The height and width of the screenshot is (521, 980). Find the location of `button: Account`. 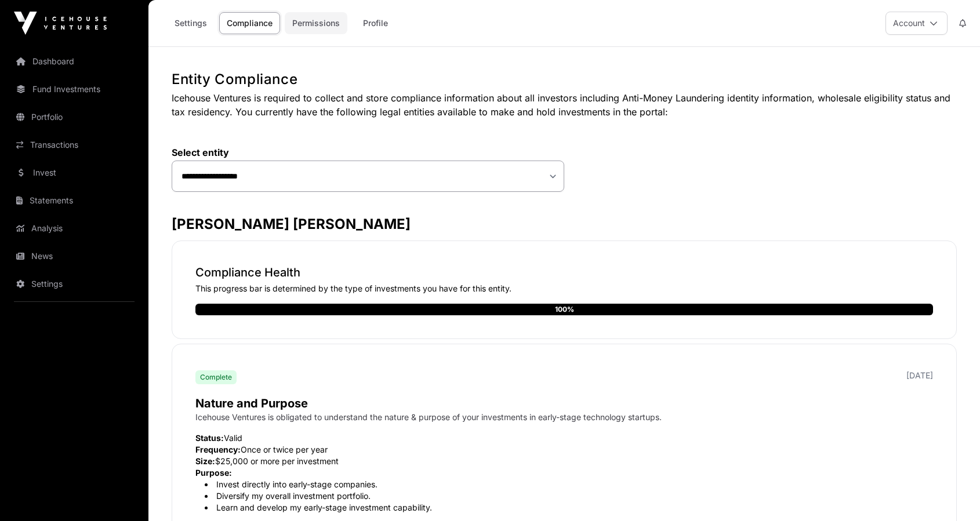

button: Account is located at coordinates (916, 23).